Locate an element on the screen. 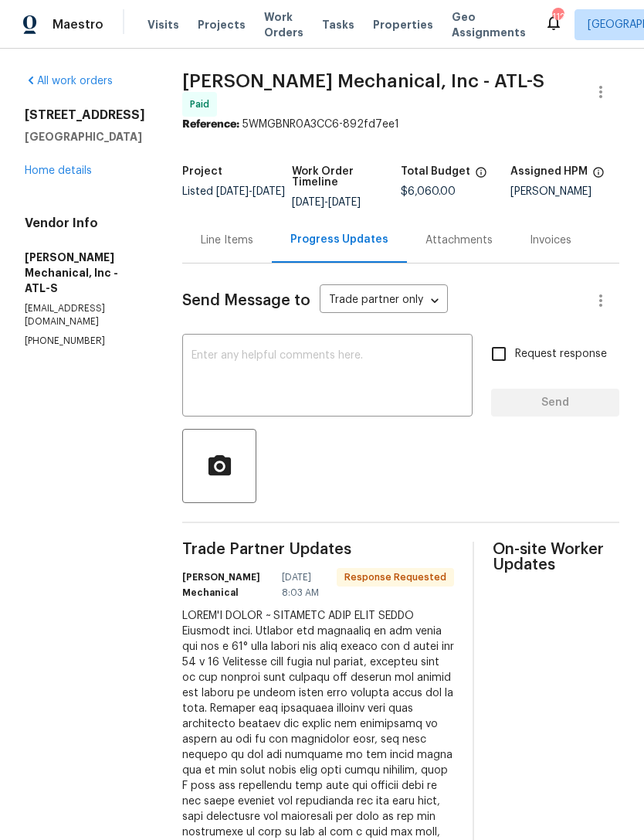 The height and width of the screenshot is (840, 644). a: All work orders is located at coordinates (69, 81).